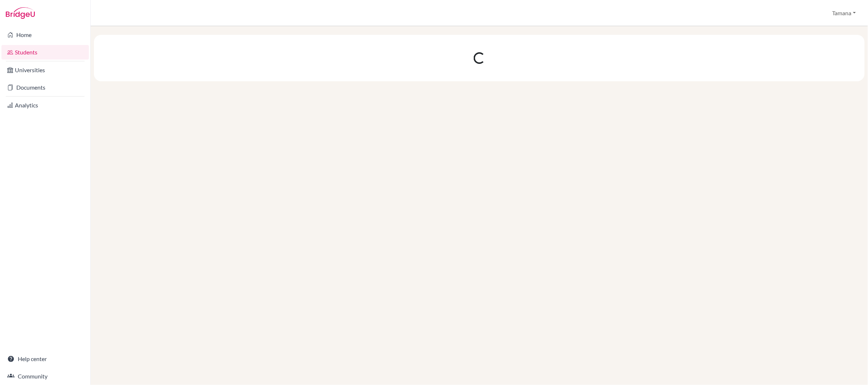 The width and height of the screenshot is (868, 385). What do you see at coordinates (45, 358) in the screenshot?
I see `a: Help center` at bounding box center [45, 358].